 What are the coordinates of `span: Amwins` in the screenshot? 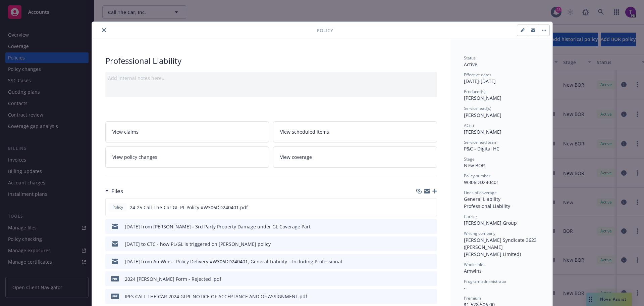 It's located at (473, 271).